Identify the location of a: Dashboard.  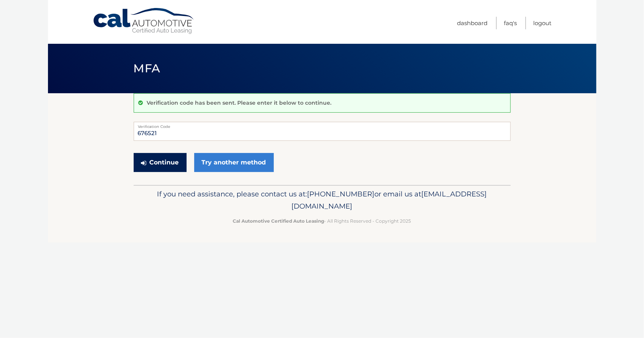
(473, 23).